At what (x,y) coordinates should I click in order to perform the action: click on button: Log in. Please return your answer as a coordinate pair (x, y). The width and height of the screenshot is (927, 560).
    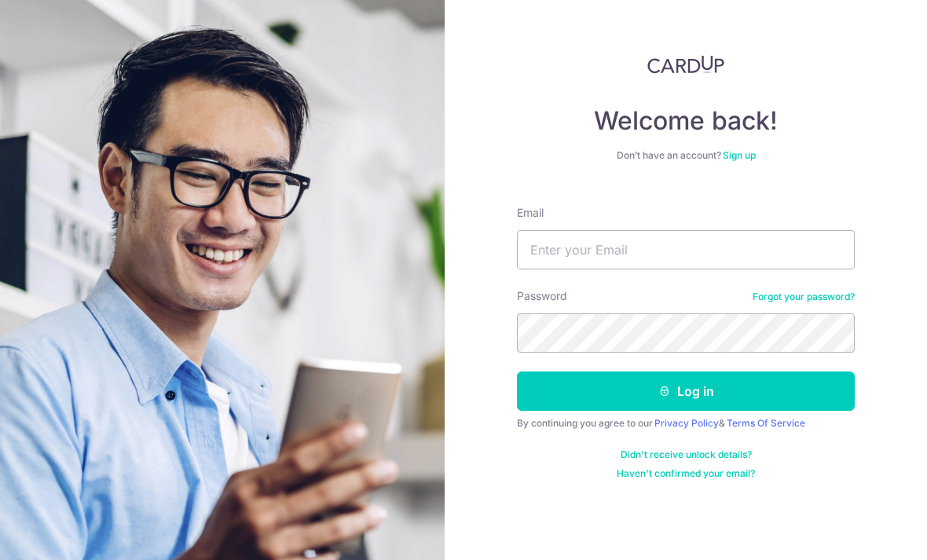
    Looking at the image, I should click on (686, 391).